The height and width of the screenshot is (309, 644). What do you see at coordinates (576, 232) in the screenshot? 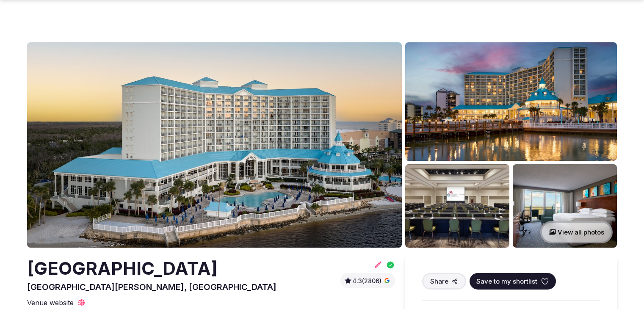
I see `button: View all photos` at bounding box center [576, 232].